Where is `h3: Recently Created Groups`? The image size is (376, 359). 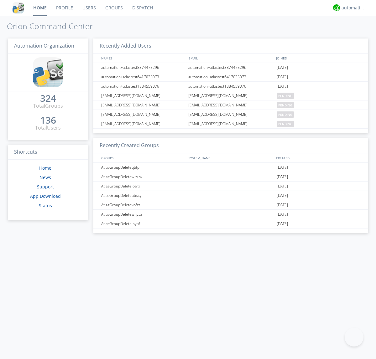 h3: Recently Created Groups is located at coordinates (230, 146).